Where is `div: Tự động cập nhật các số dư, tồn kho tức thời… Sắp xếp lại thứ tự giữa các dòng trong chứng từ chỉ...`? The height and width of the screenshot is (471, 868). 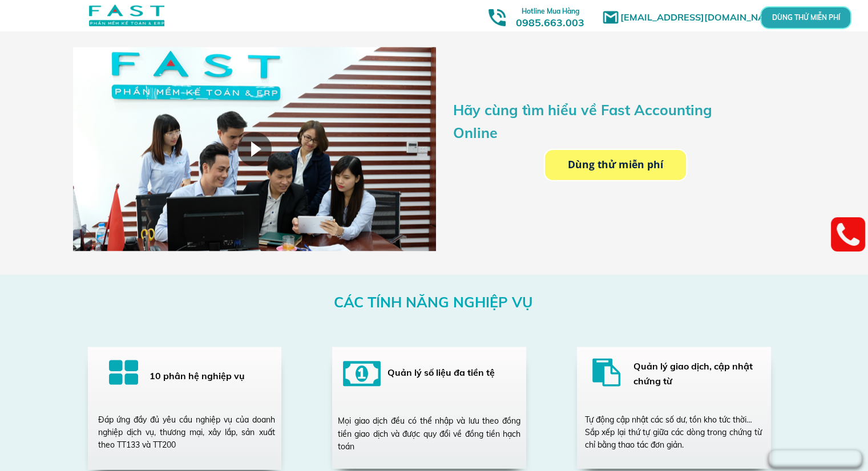 div: Tự động cập nhật các số dư, tồn kho tức thời… Sắp xếp lại thứ tự giữa các dòng trong chứng từ chỉ... is located at coordinates (674, 432).